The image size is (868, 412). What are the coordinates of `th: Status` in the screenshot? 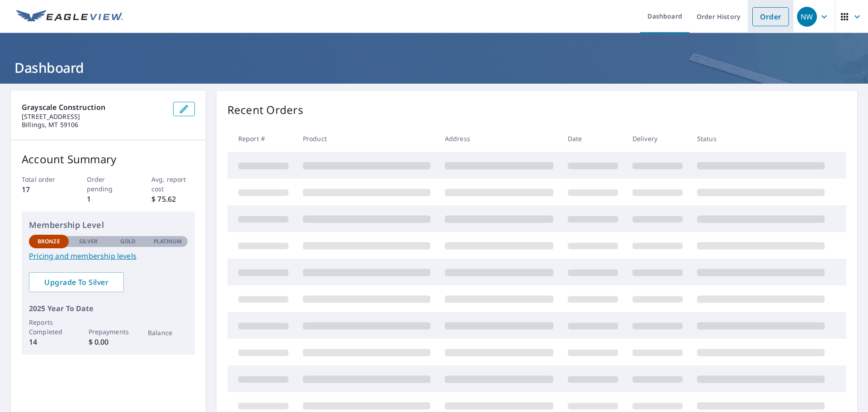 It's located at (761, 138).